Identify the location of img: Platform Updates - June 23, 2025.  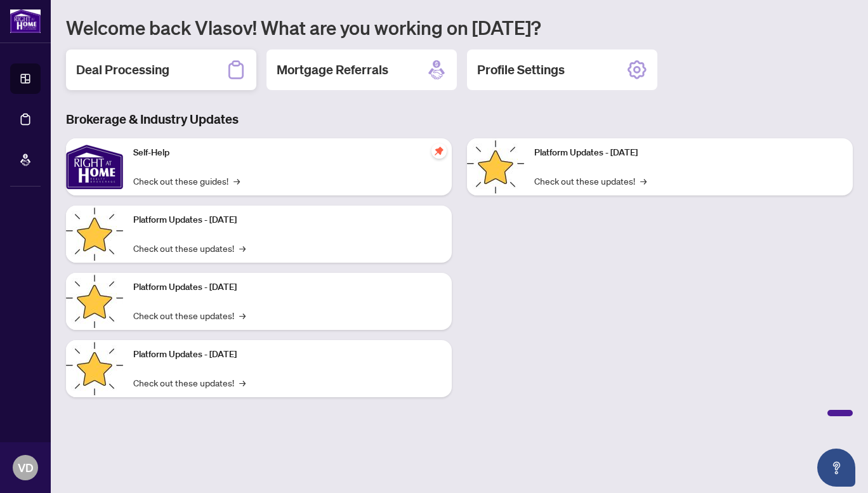
(496, 167).